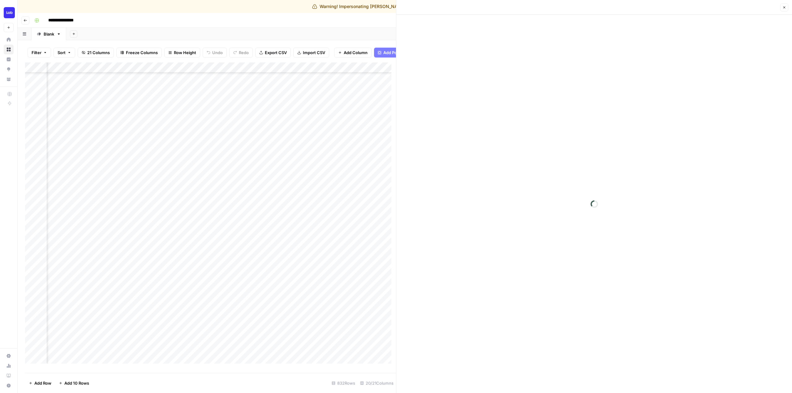  Describe the element at coordinates (9, 59) in the screenshot. I see `a: Insights` at that location.